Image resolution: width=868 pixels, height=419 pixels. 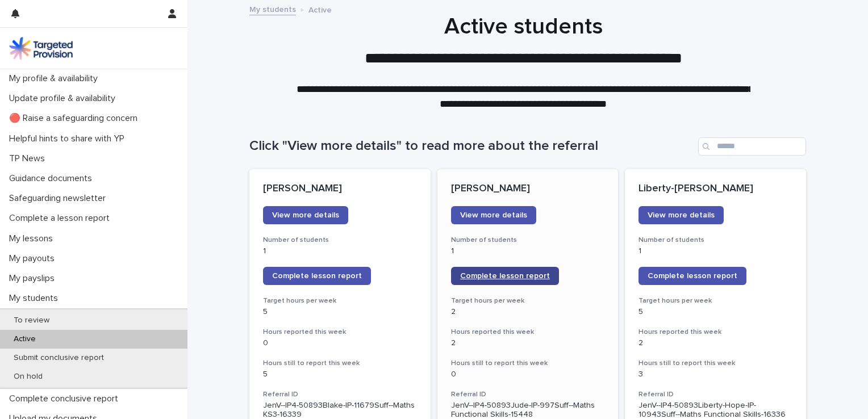 I want to click on p: 🔴 Raise a safeguarding concern, so click(x=76, y=118).